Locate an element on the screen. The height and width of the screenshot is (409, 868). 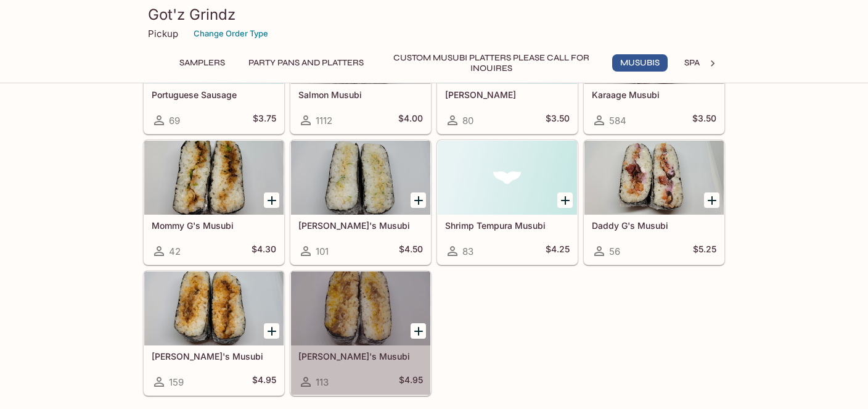
button: Spam Musubis is located at coordinates (716, 63).